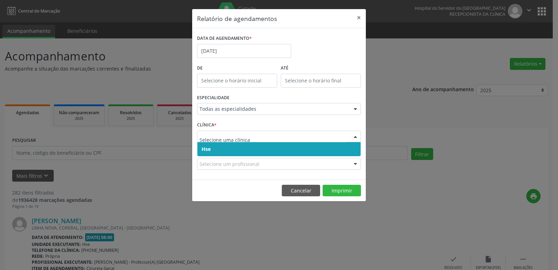  I want to click on label: De, so click(237, 68).